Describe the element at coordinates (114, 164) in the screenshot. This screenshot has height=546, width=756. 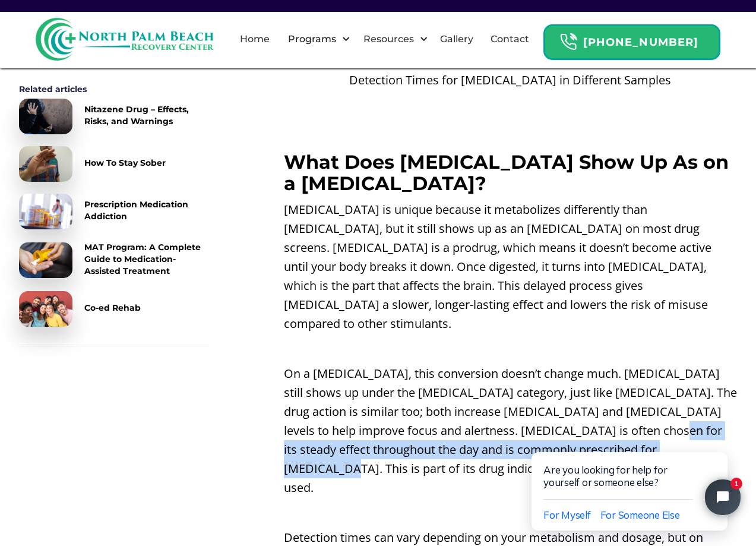
I see `a: How To Stay Sober` at that location.